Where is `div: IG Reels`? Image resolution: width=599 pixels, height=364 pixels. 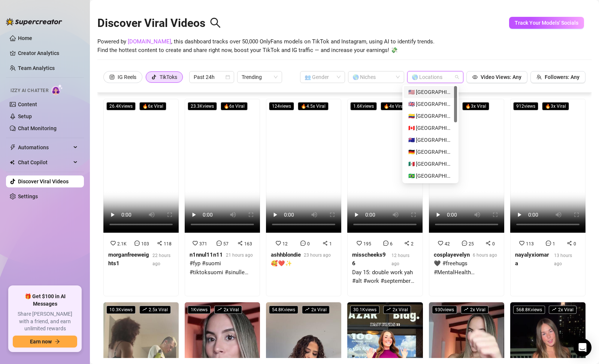 div: IG Reels is located at coordinates (127, 77).